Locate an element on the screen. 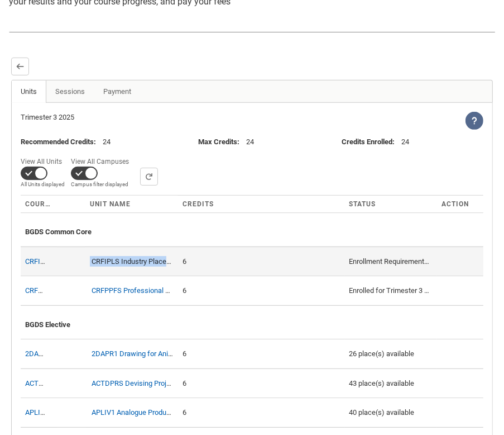 This screenshot has height=435, width=504. a: CRFPPFS is located at coordinates (40, 290).